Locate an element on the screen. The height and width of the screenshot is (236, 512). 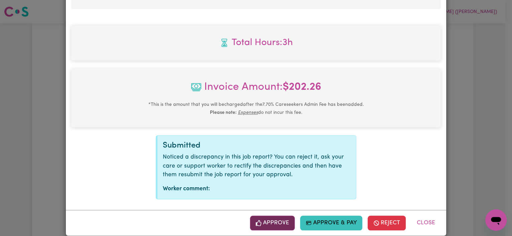
b: Please note: is located at coordinates (223, 113).